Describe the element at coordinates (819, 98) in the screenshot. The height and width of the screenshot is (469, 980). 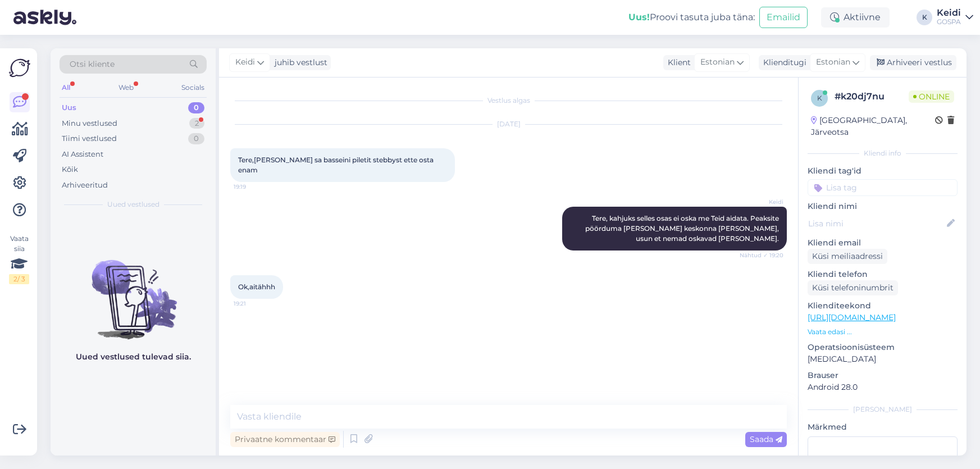
I see `span: k` at that location.